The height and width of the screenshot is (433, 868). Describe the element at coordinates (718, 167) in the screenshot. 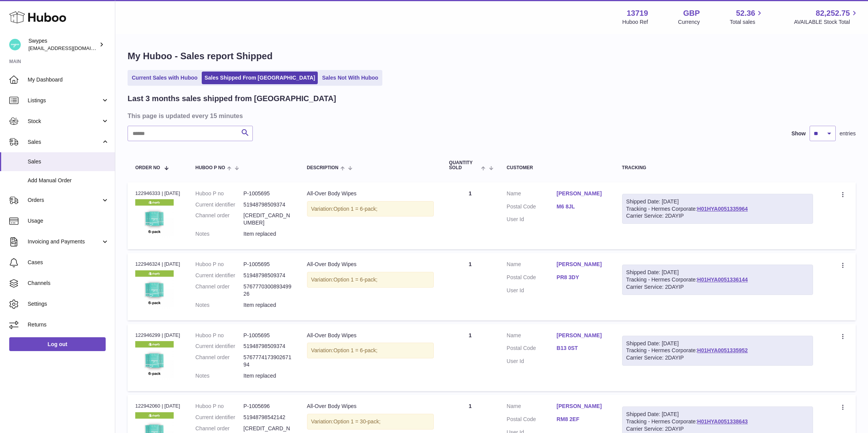

I see `div: Tracking` at that location.